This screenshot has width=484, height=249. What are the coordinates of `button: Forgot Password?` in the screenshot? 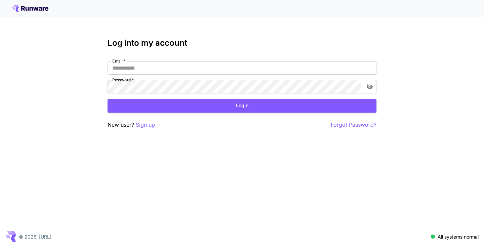 It's located at (353, 125).